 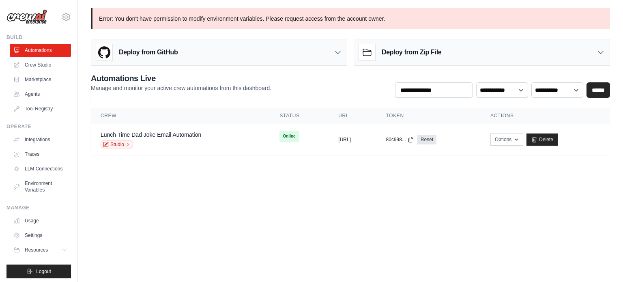 What do you see at coordinates (117, 144) in the screenshot?
I see `a: Studio` at bounding box center [117, 144].